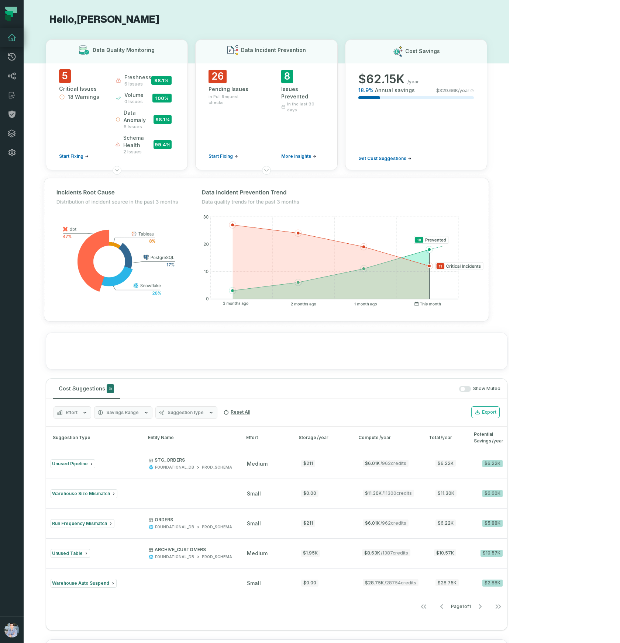 Image resolution: width=620 pixels, height=643 pixels. Describe the element at coordinates (445, 438) in the screenshot. I see `div: Total` at that location.